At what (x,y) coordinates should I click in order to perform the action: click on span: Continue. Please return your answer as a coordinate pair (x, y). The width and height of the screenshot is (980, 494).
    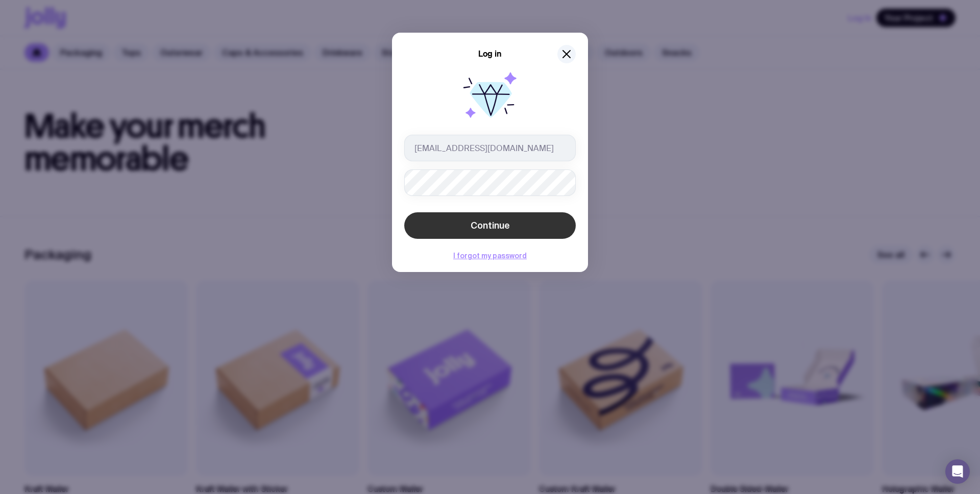
    Looking at the image, I should click on (490, 226).